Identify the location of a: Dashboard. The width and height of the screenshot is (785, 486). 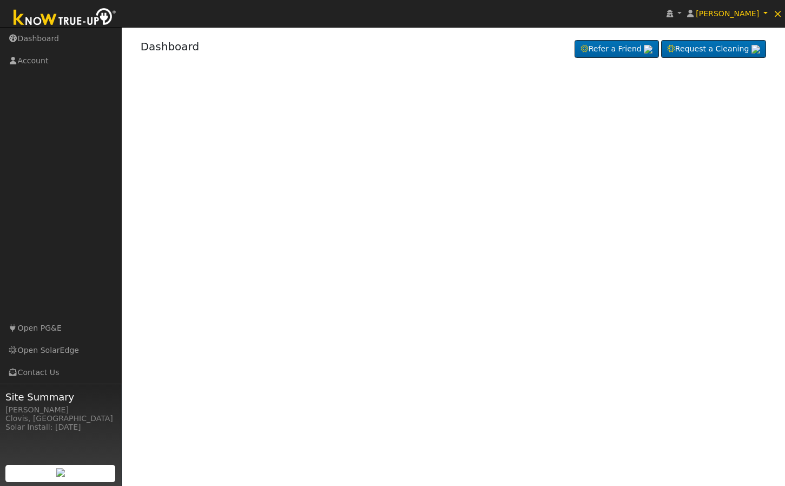
(170, 47).